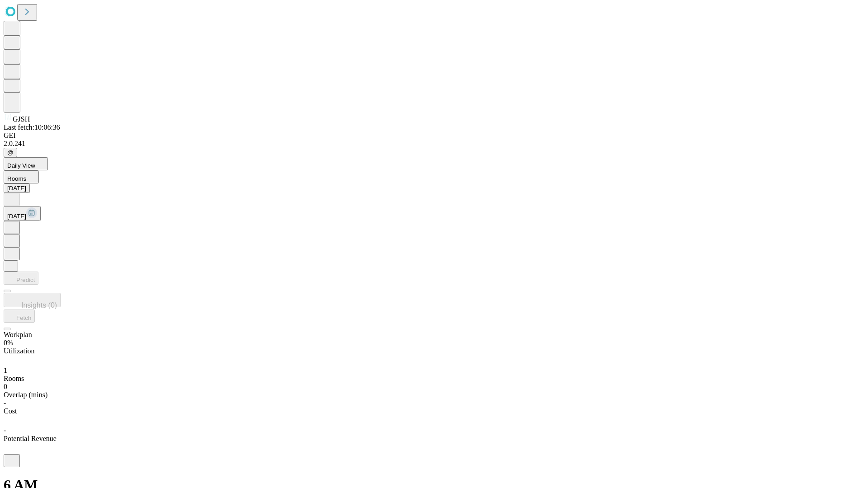 The width and height of the screenshot is (868, 488). I want to click on span: Workplan, so click(17, 334).